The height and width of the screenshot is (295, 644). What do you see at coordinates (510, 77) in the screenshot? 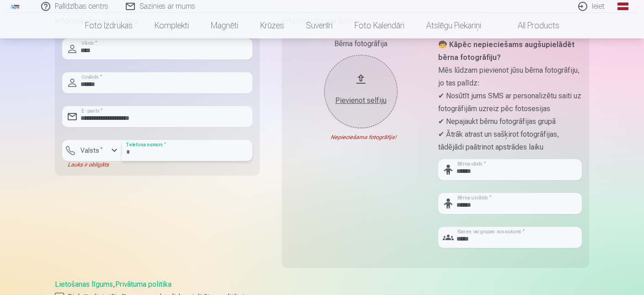
I see `p: Mēs lūdzam pievienot jūsu bērna fotogrāfiju, jo tas palīdz:` at bounding box center [510, 77].